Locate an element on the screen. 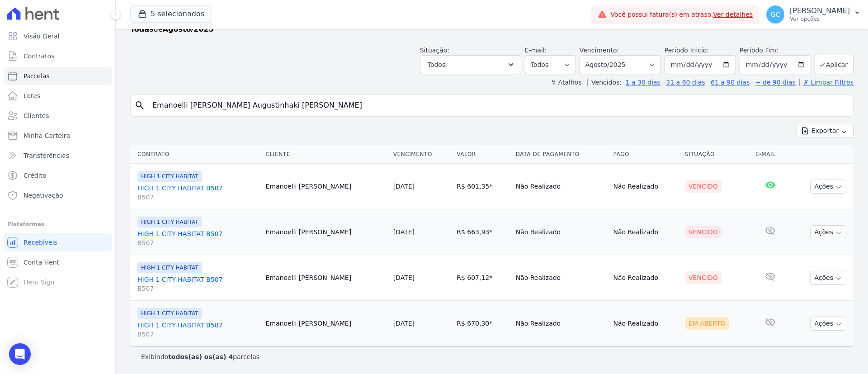  label: Situação: is located at coordinates (434, 50).